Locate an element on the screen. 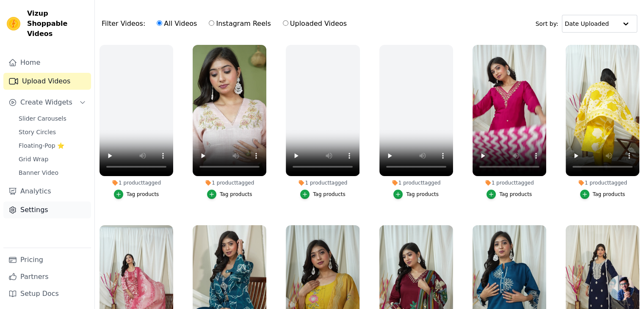 The image size is (644, 309). input: Uploaded Videos is located at coordinates (285, 23).